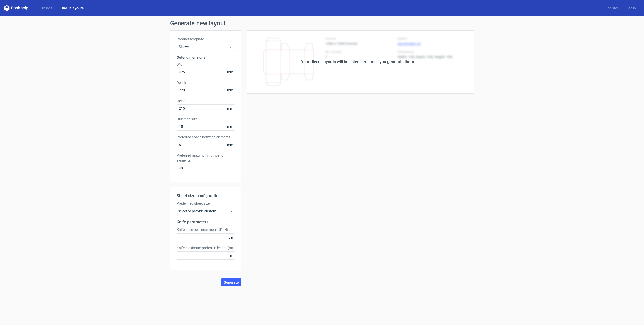  Describe the element at coordinates (206, 248) in the screenshot. I see `label: Knife maximum preferred lenght (m)` at that location.